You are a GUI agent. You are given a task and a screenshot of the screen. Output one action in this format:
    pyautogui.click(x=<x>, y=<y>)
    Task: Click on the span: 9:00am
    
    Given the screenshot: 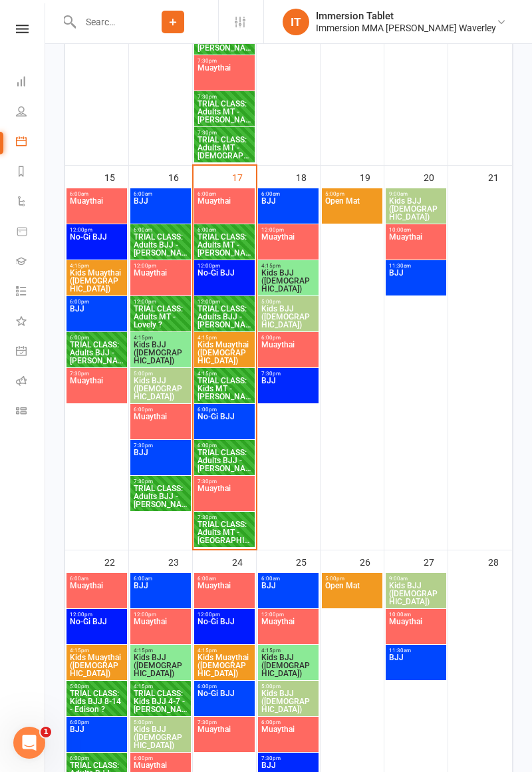 What is the action you would take?
    pyautogui.click(x=416, y=579)
    